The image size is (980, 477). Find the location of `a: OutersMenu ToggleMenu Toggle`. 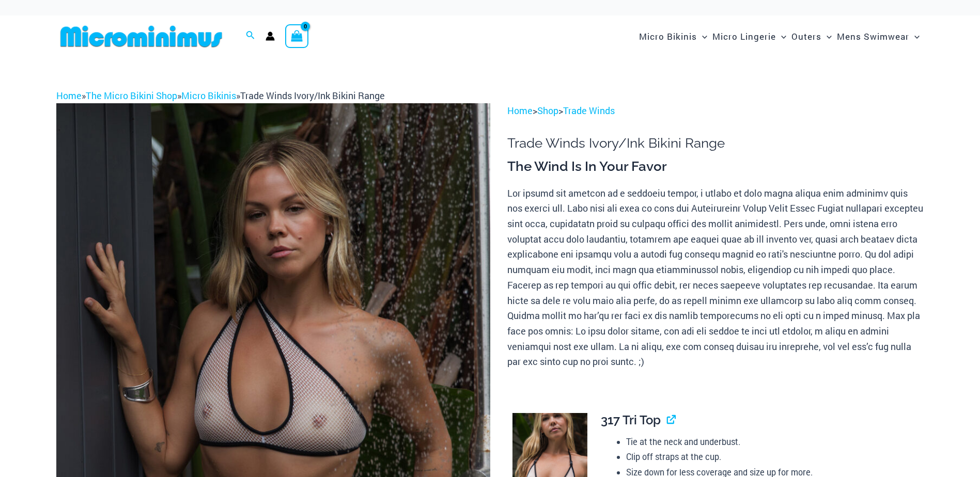

a: OutersMenu ToggleMenu Toggle is located at coordinates (811, 36).